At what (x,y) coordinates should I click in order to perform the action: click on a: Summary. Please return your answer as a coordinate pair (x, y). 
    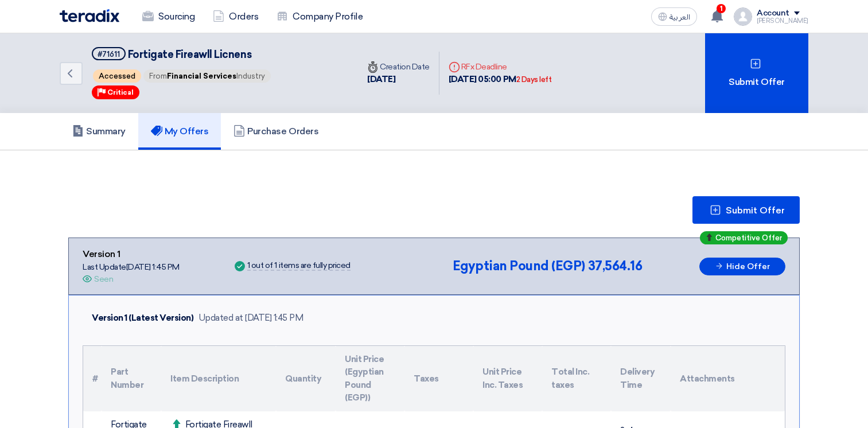
    Looking at the image, I should click on (99, 132).